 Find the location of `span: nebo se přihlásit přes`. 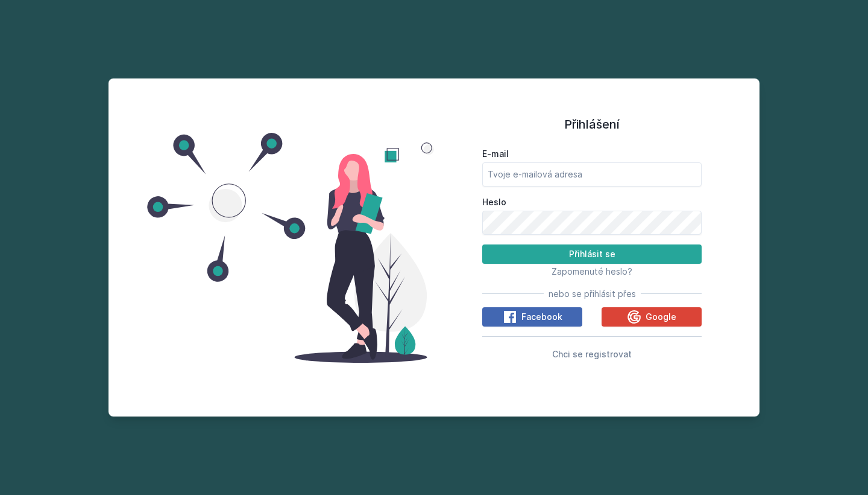

span: nebo se přihlásit přes is located at coordinates (592, 294).